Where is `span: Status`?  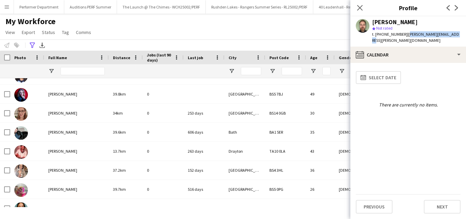 span: Status is located at coordinates (48, 32).